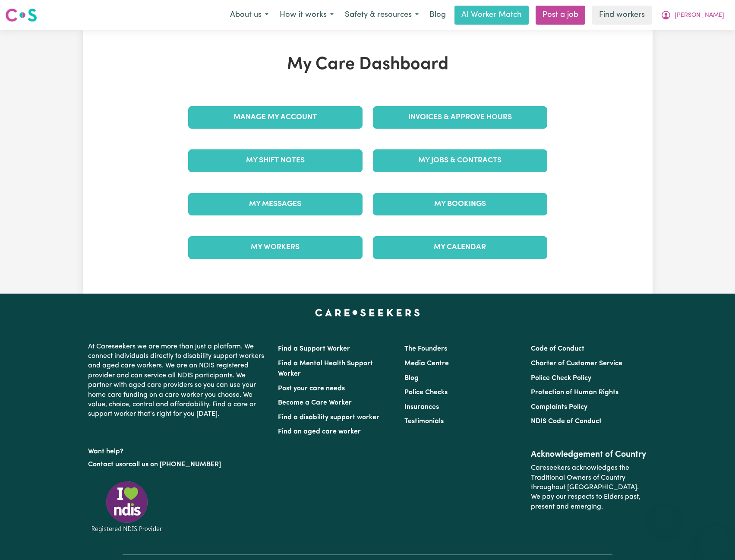 This screenshot has width=735, height=560. What do you see at coordinates (276, 248) in the screenshot?
I see `a: My Workers` at bounding box center [276, 248].